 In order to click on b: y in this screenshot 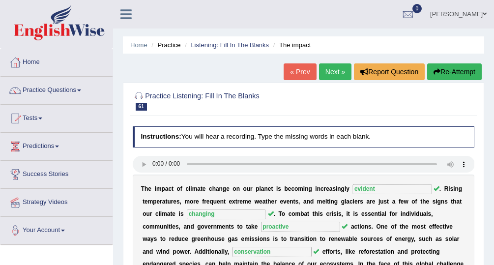, I will do `click(152, 239)`.